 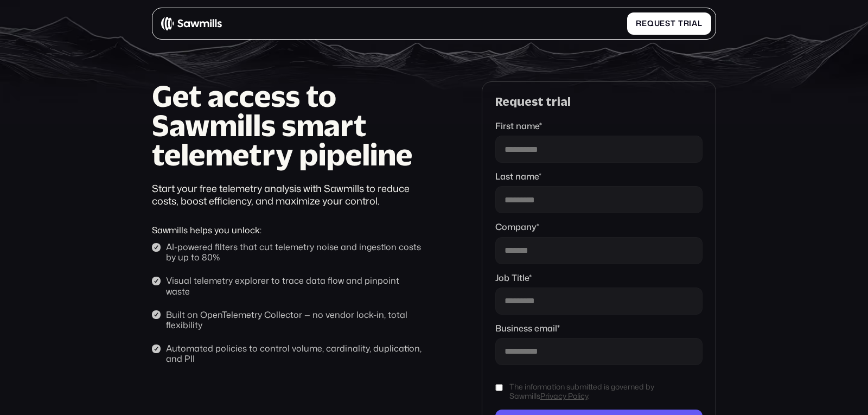 What do you see at coordinates (695, 24) in the screenshot?
I see `span: a` at bounding box center [695, 24].